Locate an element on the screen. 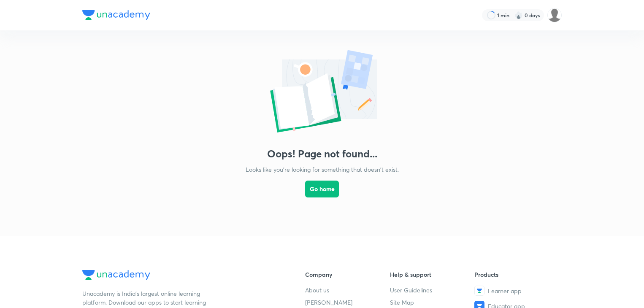  h6: Help & support is located at coordinates (432, 274).